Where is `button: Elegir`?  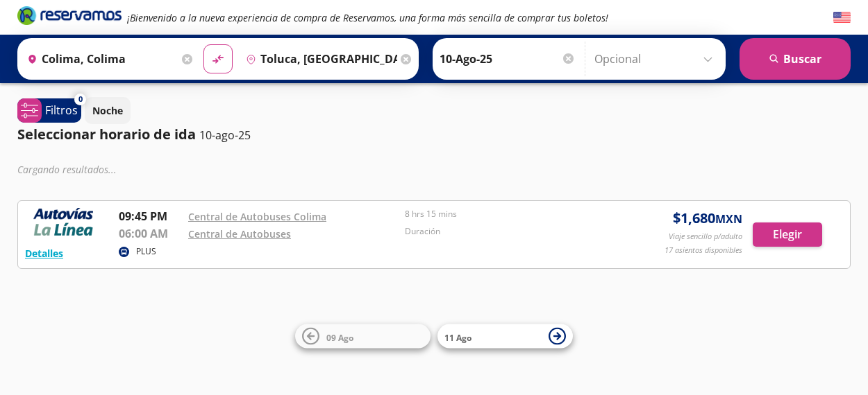 button: Elegir is located at coordinates (788, 235).